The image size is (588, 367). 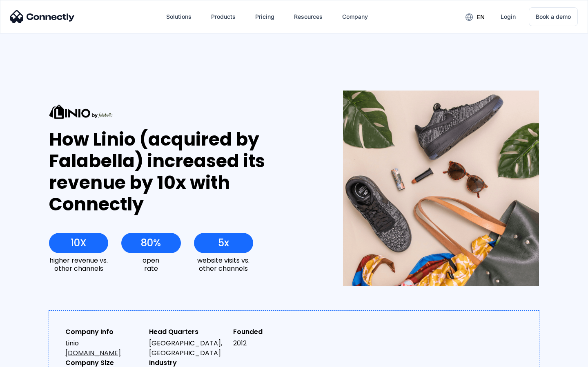 I want to click on div: 80%, so click(x=151, y=243).